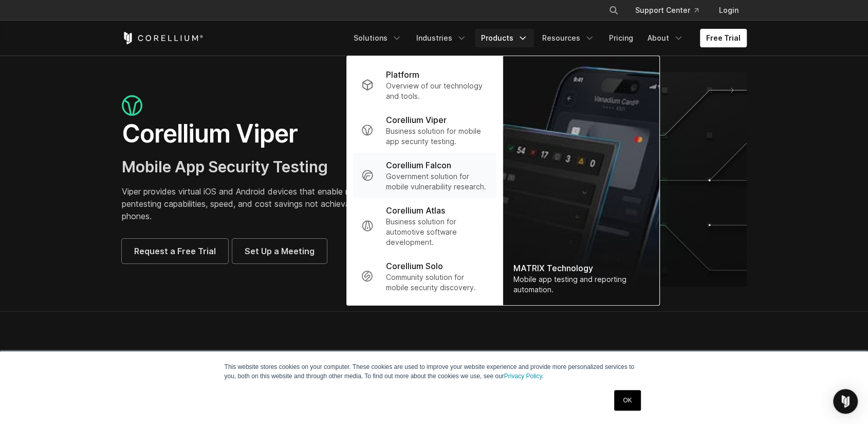 The image size is (868, 424). Describe the element at coordinates (581, 181) in the screenshot. I see `a: MATRIX Technology Mobile app testing and reporting automation.` at that location.